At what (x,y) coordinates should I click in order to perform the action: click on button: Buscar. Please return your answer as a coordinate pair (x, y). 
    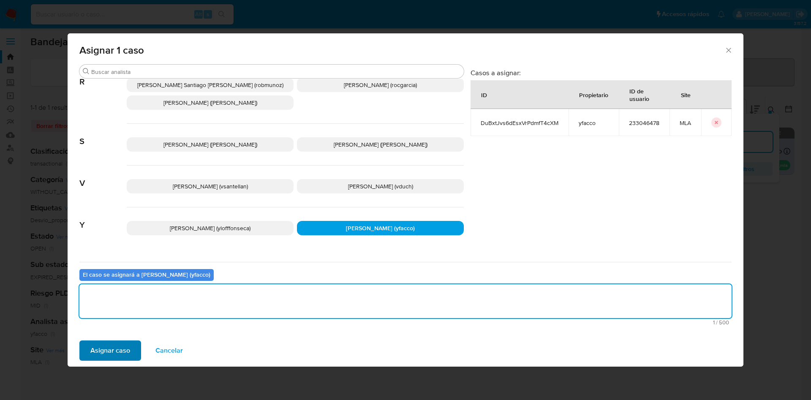
    Looking at the image, I should click on (86, 71).